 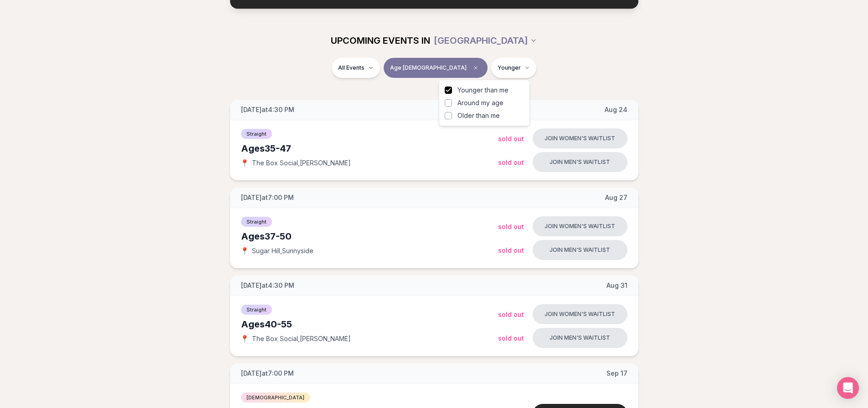 I want to click on span: Around my age, so click(x=480, y=103).